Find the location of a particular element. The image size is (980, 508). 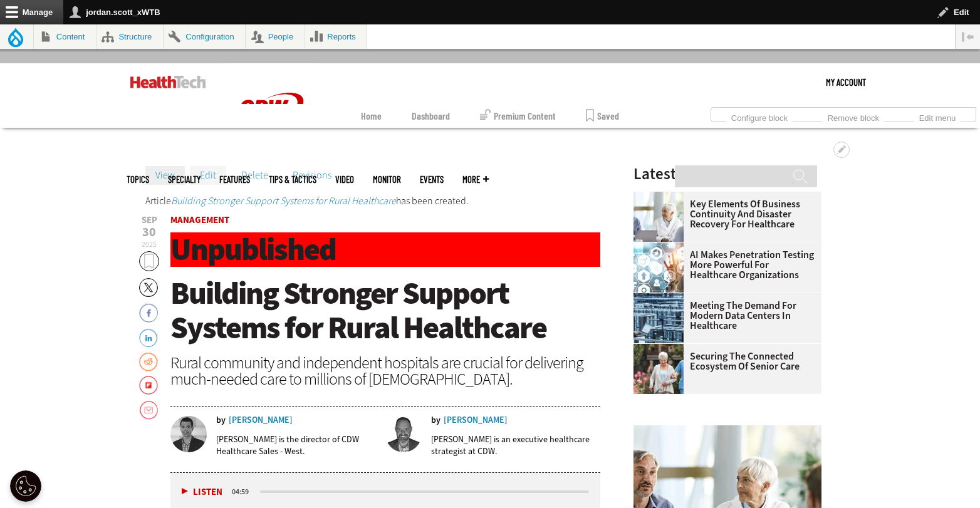

a: engineer with laptop overlooking data center is located at coordinates (662, 298).